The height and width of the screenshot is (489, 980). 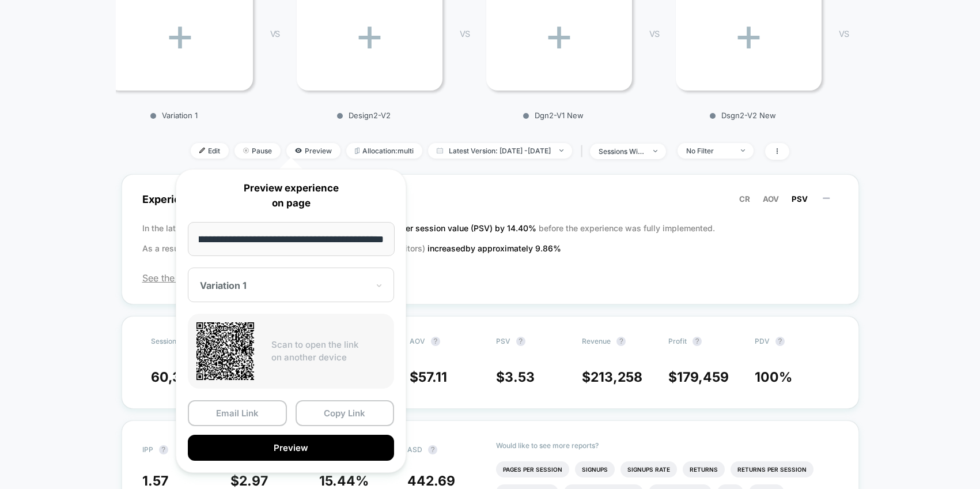 What do you see at coordinates (345, 413) in the screenshot?
I see `button: Copy Link` at bounding box center [345, 413].